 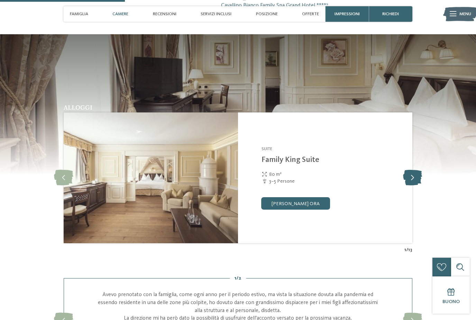 I want to click on span: Famiglia, so click(x=79, y=14).